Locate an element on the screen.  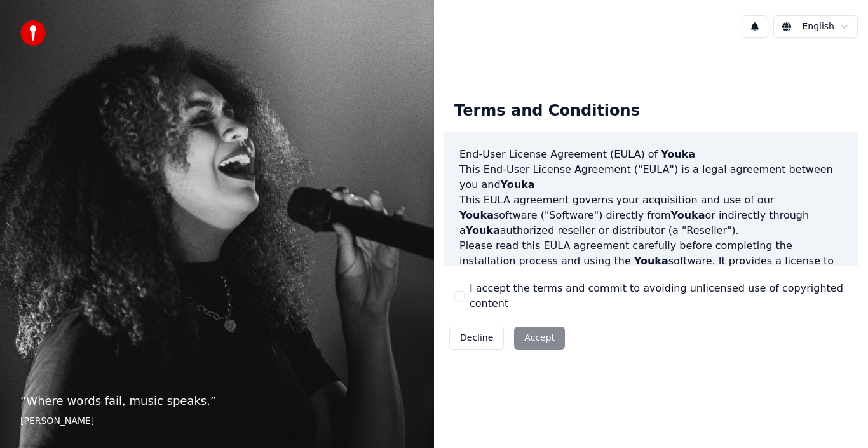
div: Terms and Conditions is located at coordinates (547, 111).